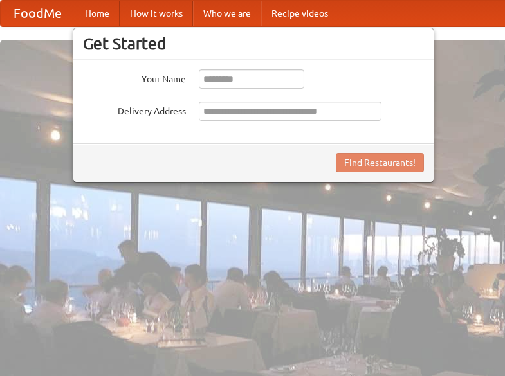 This screenshot has width=505, height=376. I want to click on label: Your Name, so click(134, 77).